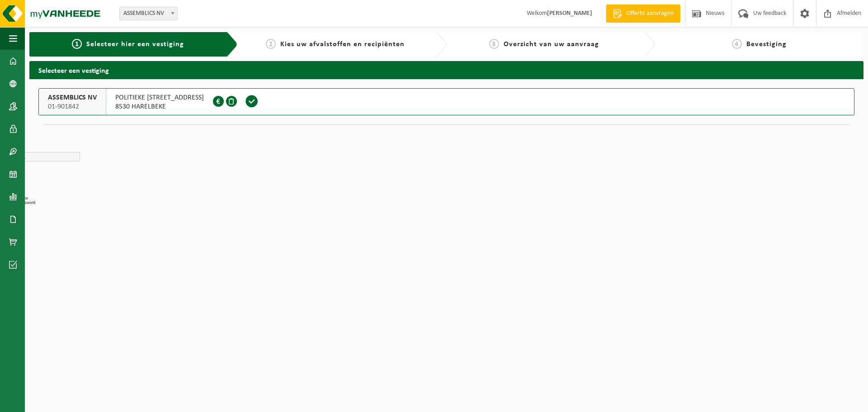 The height and width of the screenshot is (412, 868). Describe the element at coordinates (72, 107) in the screenshot. I see `span: 01-901842` at that location.